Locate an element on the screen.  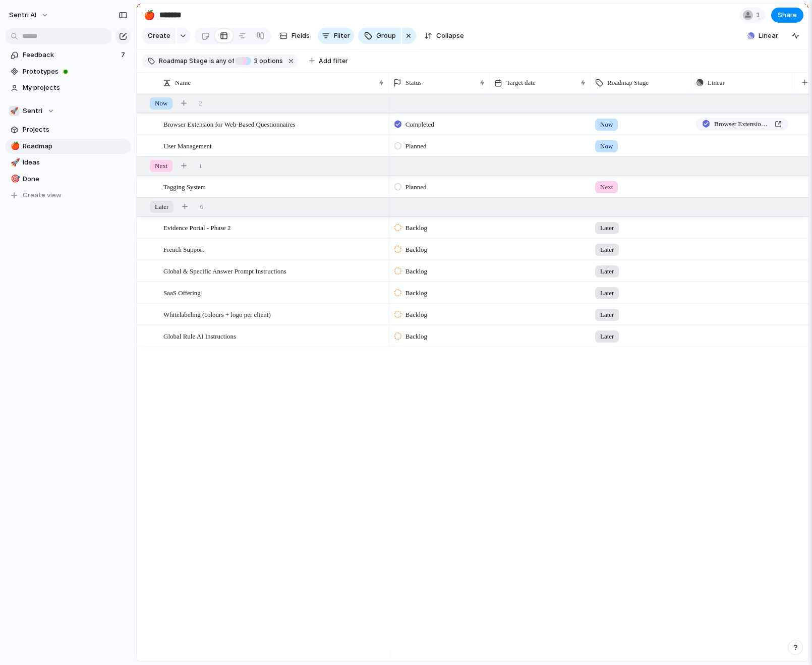
span: Share is located at coordinates (788, 15).